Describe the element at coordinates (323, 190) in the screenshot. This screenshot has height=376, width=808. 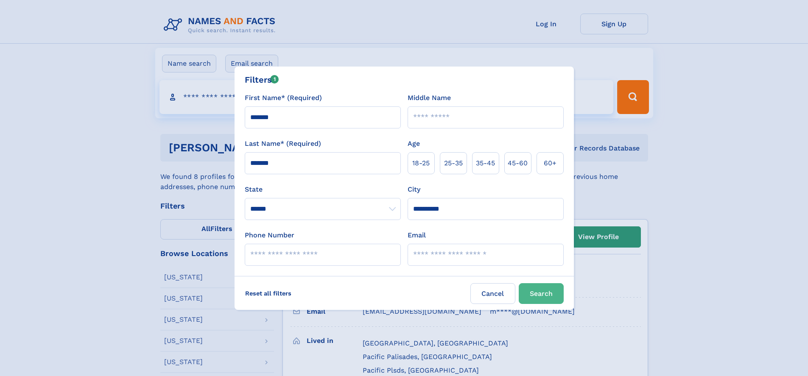
I see `label: State` at that location.